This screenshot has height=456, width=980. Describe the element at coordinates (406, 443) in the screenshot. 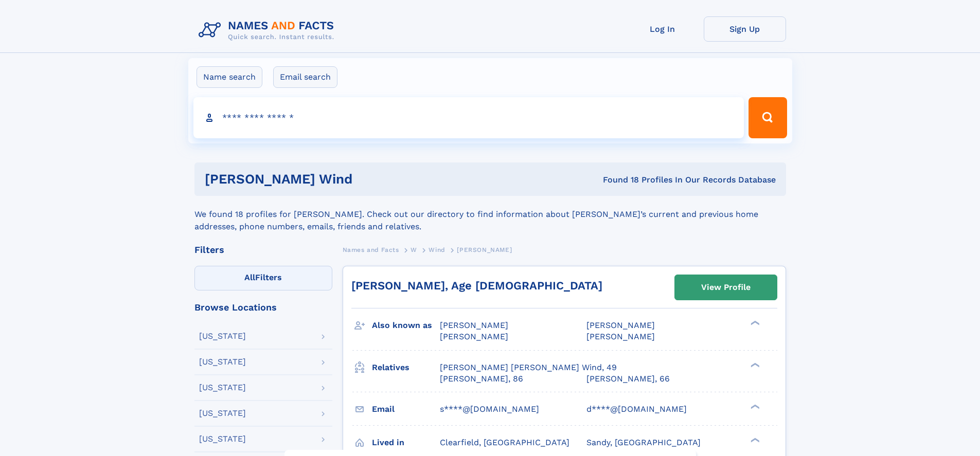

I see `h3: Lived in` at that location.